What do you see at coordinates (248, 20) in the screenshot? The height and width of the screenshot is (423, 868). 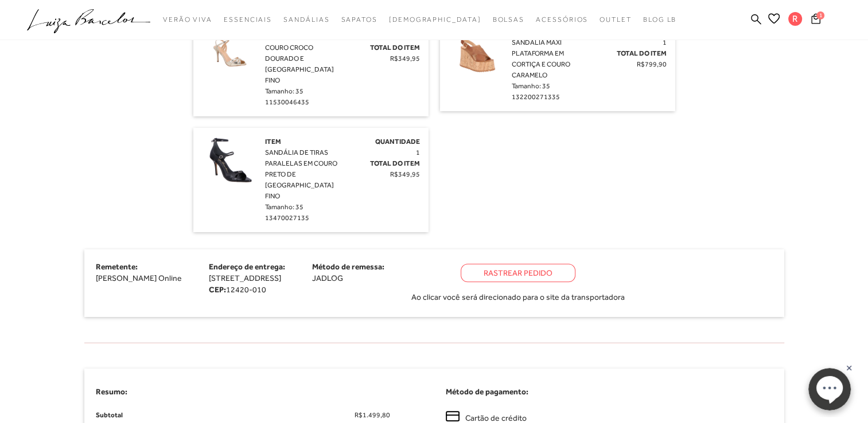 I see `span: Essenciais` at bounding box center [248, 20].